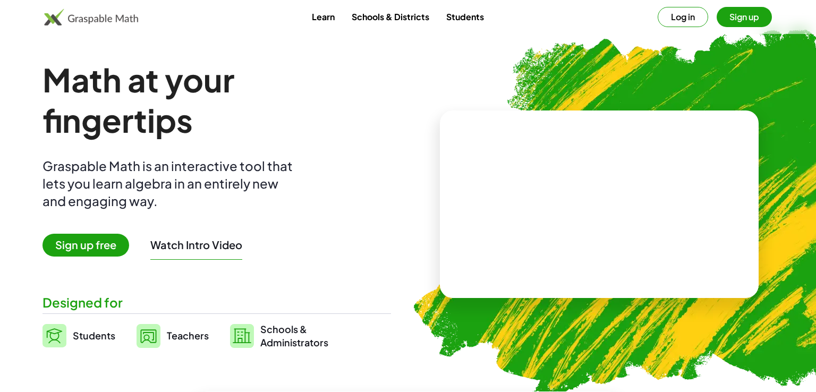  Describe the element at coordinates (683, 17) in the screenshot. I see `button: Log in` at that location.